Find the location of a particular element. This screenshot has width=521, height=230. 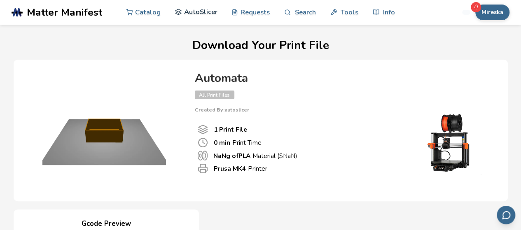

button: Mireska is located at coordinates (492, 12).